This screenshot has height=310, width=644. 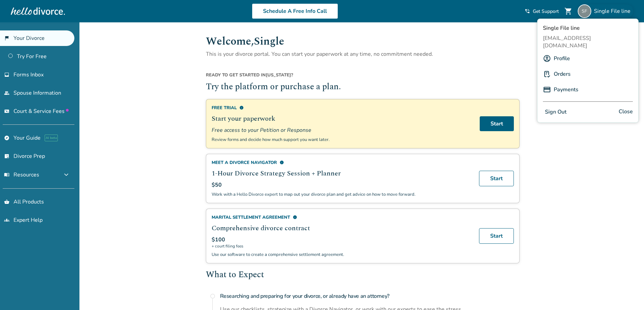 I want to click on a: Schedule A Free Info Call, so click(x=295, y=11).